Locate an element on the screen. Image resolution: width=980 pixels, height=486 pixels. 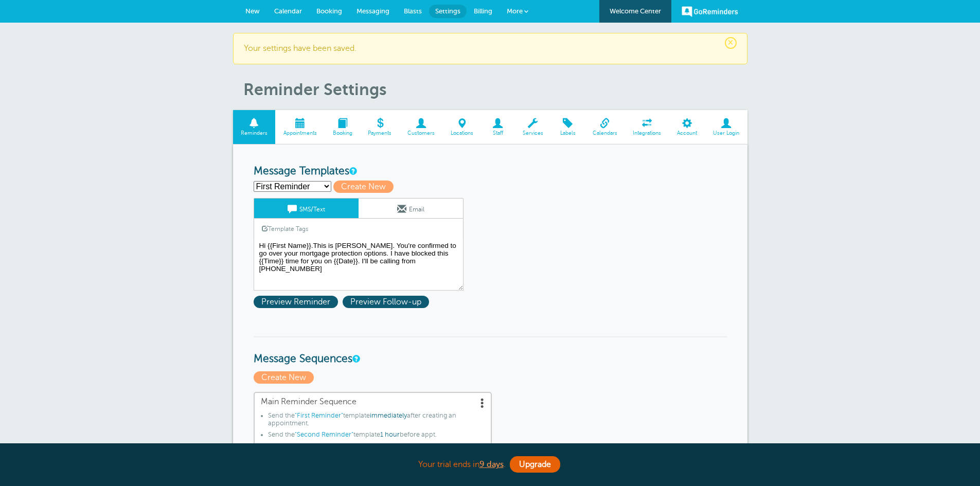
h3: Message Templates is located at coordinates (491, 171).